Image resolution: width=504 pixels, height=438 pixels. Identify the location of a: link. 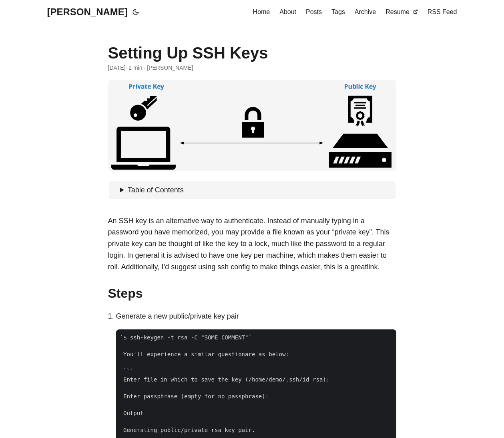
(372, 266).